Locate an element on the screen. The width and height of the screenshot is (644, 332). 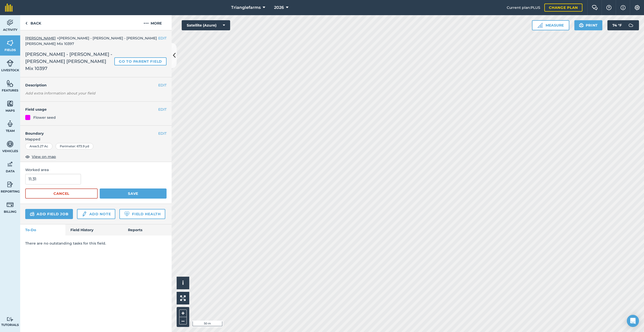
em: Add extra information about your field is located at coordinates (60, 93).